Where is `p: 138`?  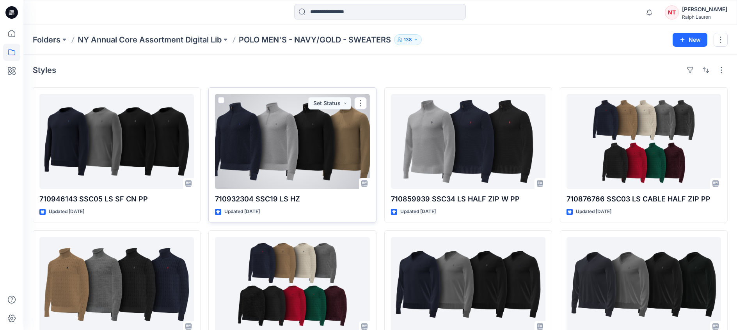
p: 138 is located at coordinates (408, 40).